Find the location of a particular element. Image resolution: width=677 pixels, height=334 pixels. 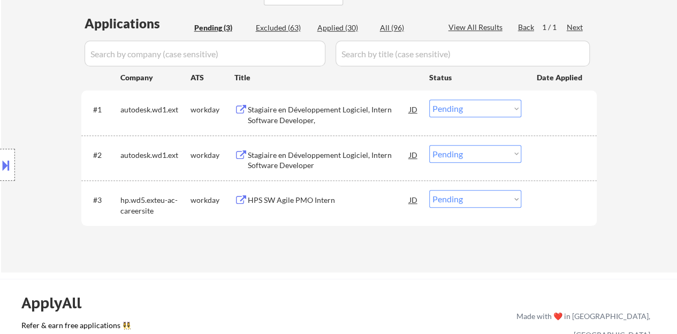

div: Title is located at coordinates (326, 78).